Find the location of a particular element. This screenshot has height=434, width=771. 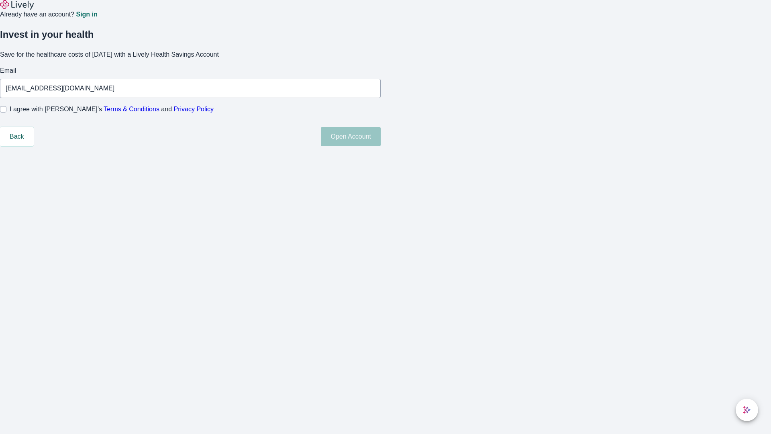

a: Privacy Policy is located at coordinates (194, 109).